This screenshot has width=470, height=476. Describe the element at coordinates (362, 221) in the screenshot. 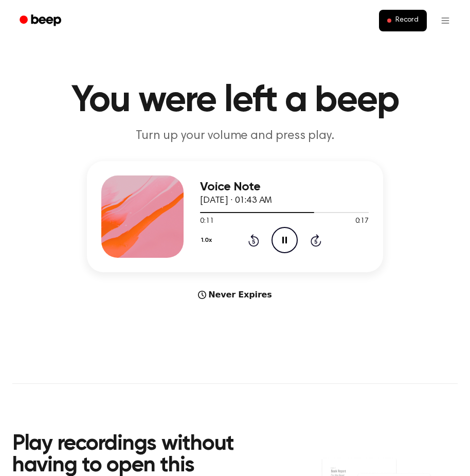

I see `span: 0:17` at that location.